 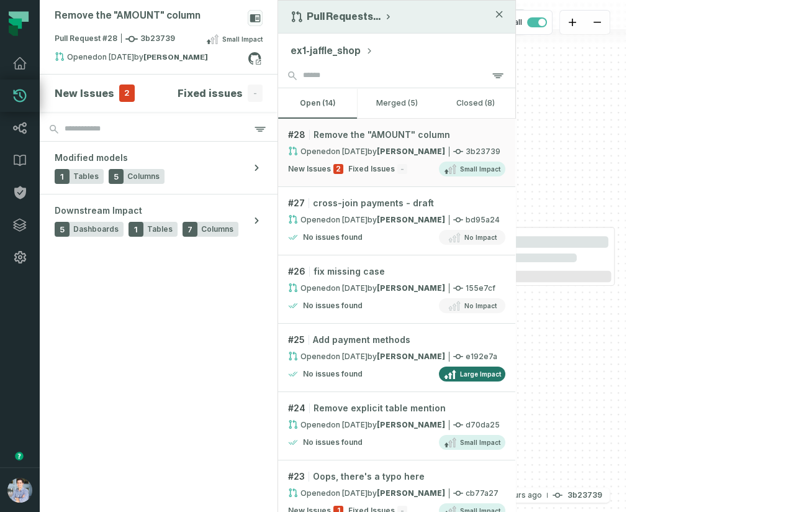 What do you see at coordinates (397, 340) in the screenshot?
I see `div: # 25` at bounding box center [397, 340].